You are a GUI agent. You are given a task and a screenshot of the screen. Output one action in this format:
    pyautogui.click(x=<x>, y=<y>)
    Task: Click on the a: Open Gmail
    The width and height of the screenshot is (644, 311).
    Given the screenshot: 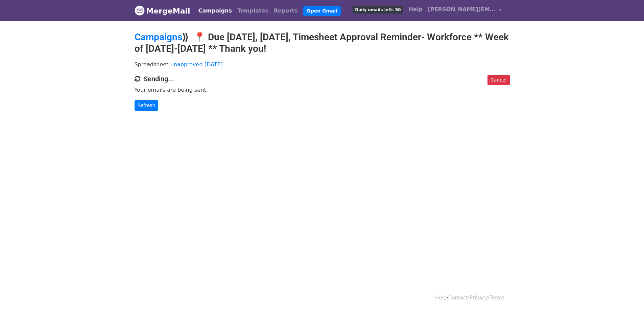 What is the action you would take?
    pyautogui.click(x=322, y=11)
    